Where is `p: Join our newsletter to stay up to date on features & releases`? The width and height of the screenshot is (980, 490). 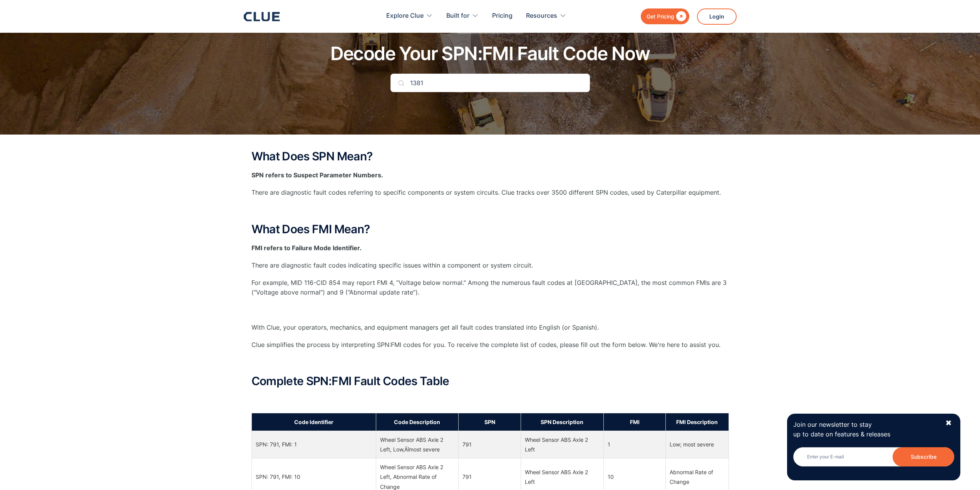
p: Join our newsletter to stay up to date on features & releases is located at coordinates (866, 429).